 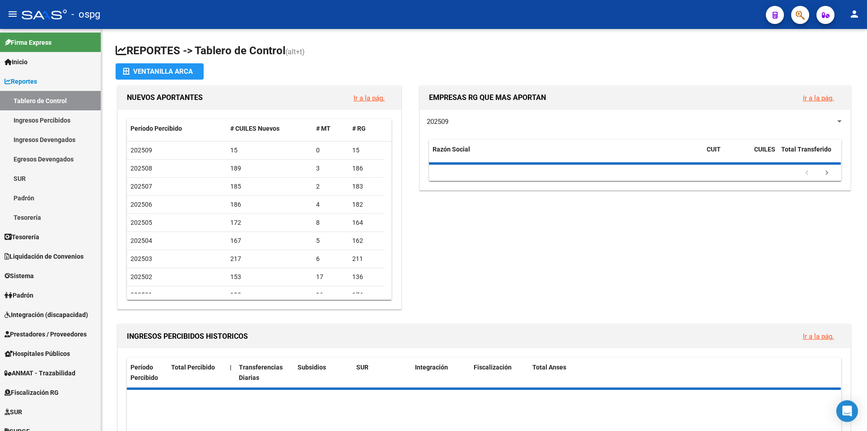 I want to click on span: Tesorería, so click(x=22, y=237).